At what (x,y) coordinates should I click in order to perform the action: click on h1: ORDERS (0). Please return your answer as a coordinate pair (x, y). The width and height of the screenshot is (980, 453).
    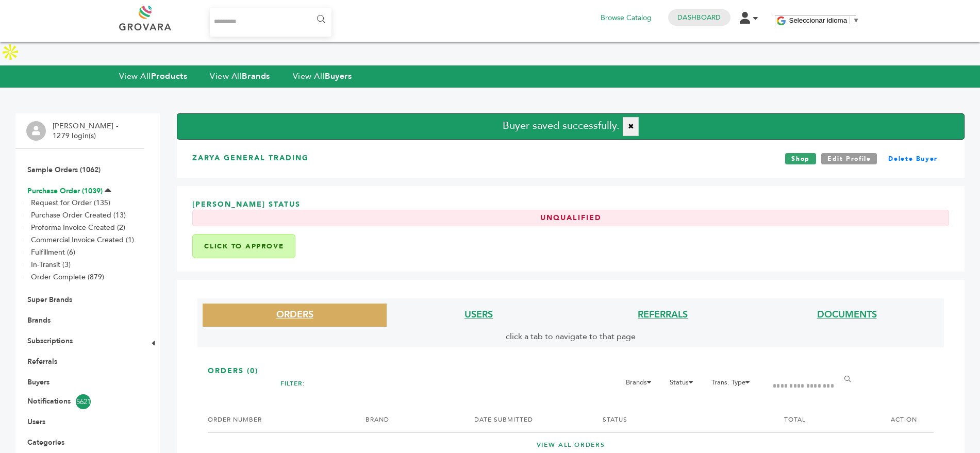
    Looking at the image, I should click on (571, 371).